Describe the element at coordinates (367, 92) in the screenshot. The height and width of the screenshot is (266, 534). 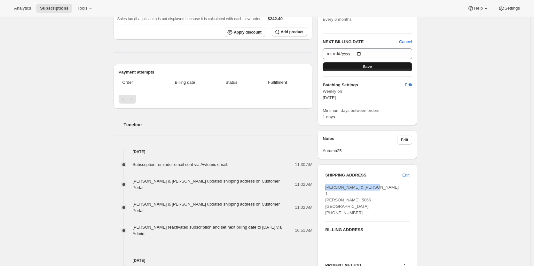
I see `span: Weekly on` at that location.